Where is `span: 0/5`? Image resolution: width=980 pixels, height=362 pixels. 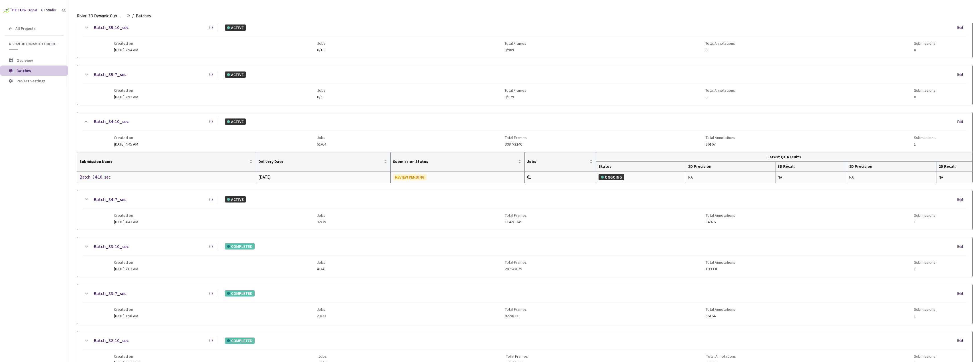 span: 0/5 is located at coordinates (321, 97).